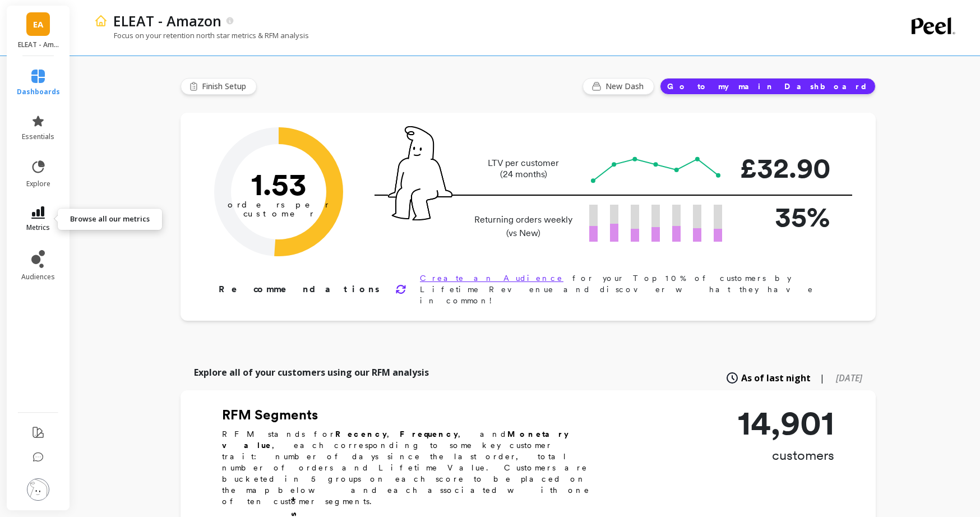 The height and width of the screenshot is (517, 980). Describe the element at coordinates (786, 422) in the screenshot. I see `p: 14,901` at that location.